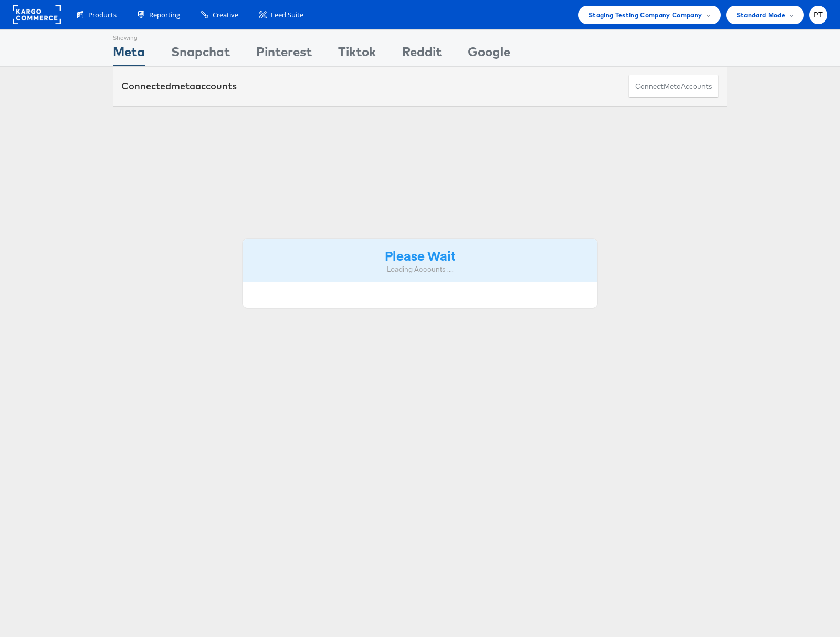  I want to click on div: Connected accounts, so click(179, 86).